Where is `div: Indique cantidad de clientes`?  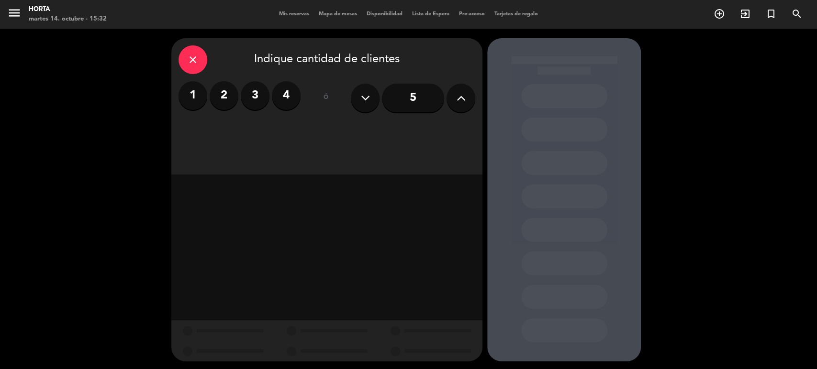 div: Indique cantidad de clientes is located at coordinates (327, 60).